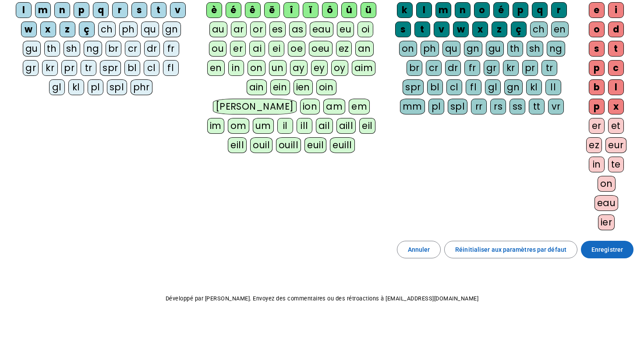  Describe the element at coordinates (324, 126) in the screenshot. I see `div: ail` at that location.